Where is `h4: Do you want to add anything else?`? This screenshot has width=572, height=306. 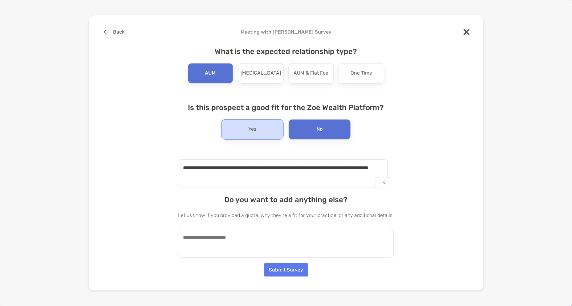
h4: Do you want to add anything else? is located at coordinates (286, 200).